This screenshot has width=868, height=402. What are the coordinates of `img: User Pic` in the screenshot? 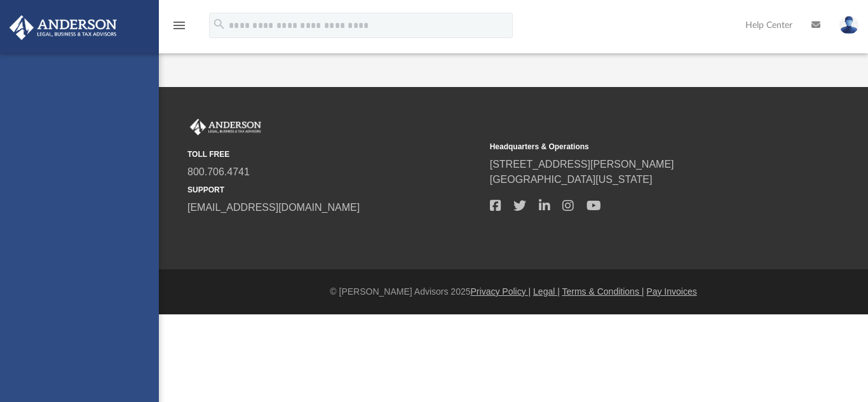 It's located at (849, 24).